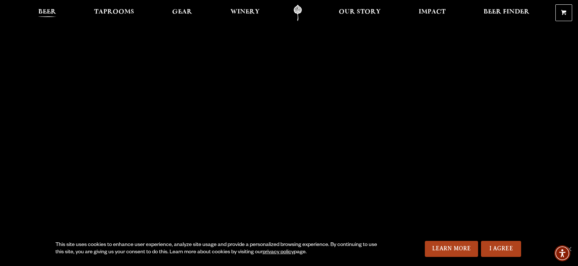  What do you see at coordinates (114, 13) in the screenshot?
I see `a: Taprooms` at bounding box center [114, 13].